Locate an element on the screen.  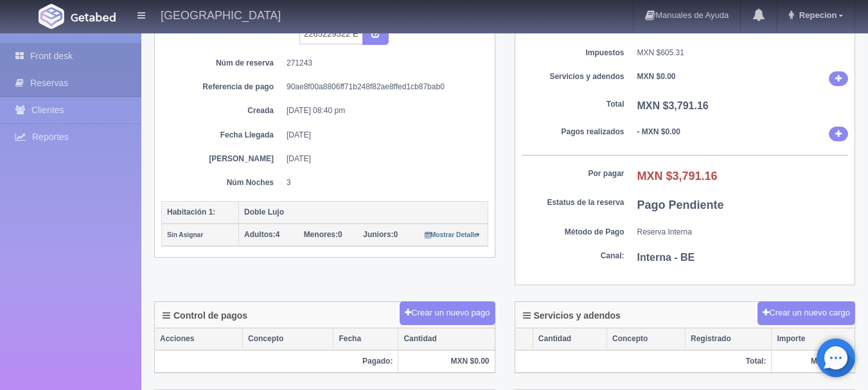
th: Importe is located at coordinates (813, 339).